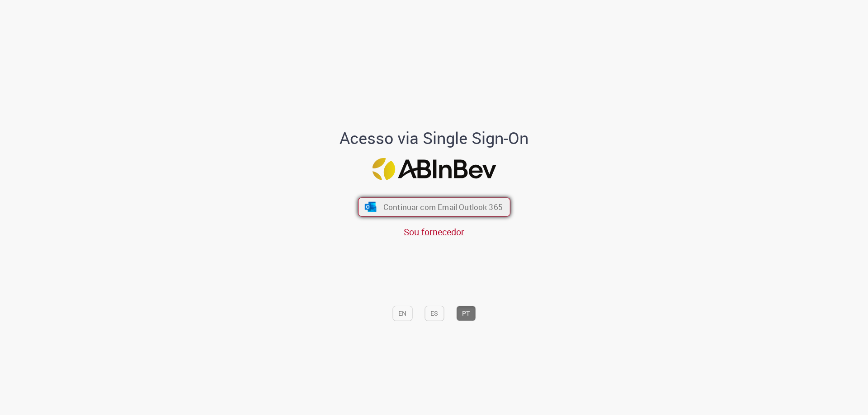  What do you see at coordinates (466, 314) in the screenshot?
I see `button: PT` at bounding box center [466, 314].